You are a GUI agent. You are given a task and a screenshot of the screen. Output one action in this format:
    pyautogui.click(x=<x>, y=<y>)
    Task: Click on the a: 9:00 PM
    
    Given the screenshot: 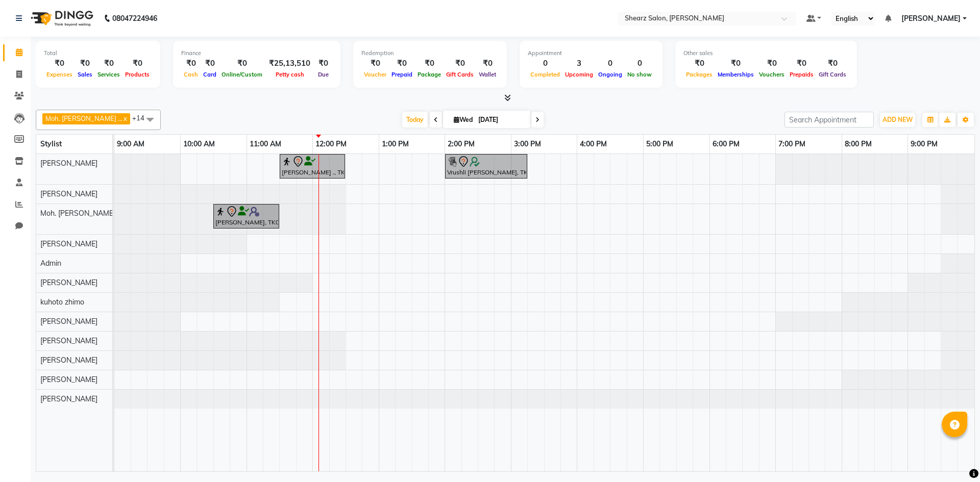 What is the action you would take?
    pyautogui.click(x=924, y=144)
    